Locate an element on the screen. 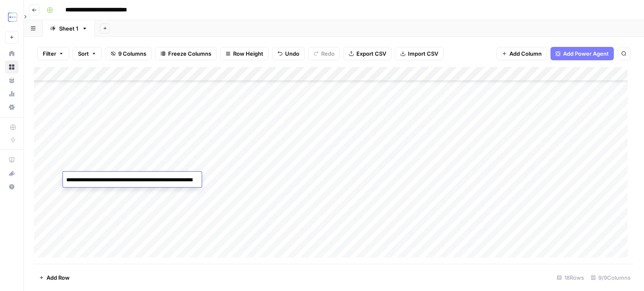 This screenshot has height=291, width=644. span: Row Height is located at coordinates (248, 54).